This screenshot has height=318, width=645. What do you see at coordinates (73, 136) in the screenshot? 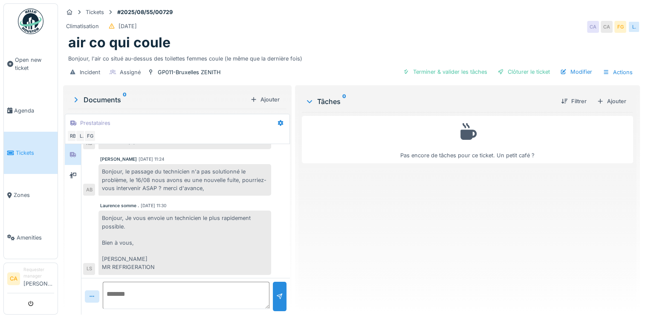
I see `div: RB` at bounding box center [73, 136].